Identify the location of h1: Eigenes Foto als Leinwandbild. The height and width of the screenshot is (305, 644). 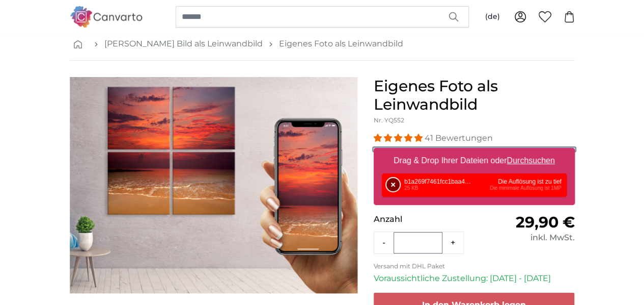
(474, 95).